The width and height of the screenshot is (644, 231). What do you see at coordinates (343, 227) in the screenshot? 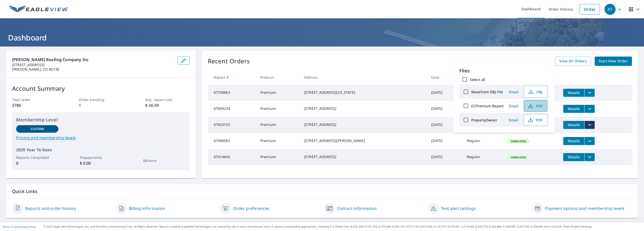
I see `p: © 2025 Eagle View Technologies, Inc. and Pictometry International Corp. All Rights Reserved. Repo...` at bounding box center [343, 227].